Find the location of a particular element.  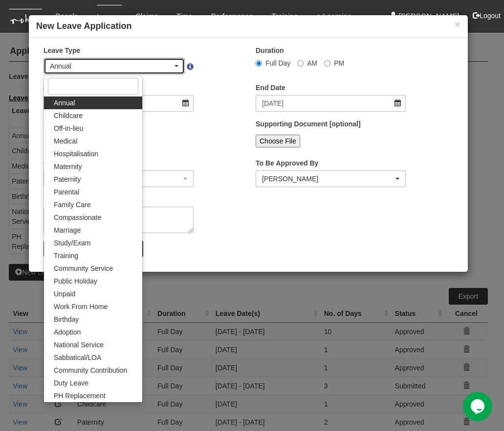

input: d/m/yyyy is located at coordinates (330, 103).